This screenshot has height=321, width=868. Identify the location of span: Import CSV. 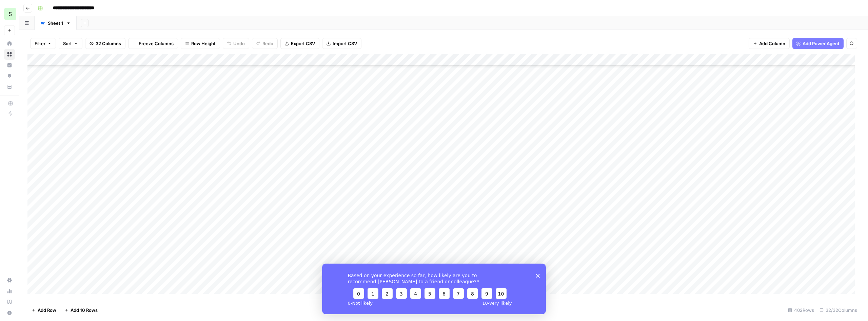
(344, 43).